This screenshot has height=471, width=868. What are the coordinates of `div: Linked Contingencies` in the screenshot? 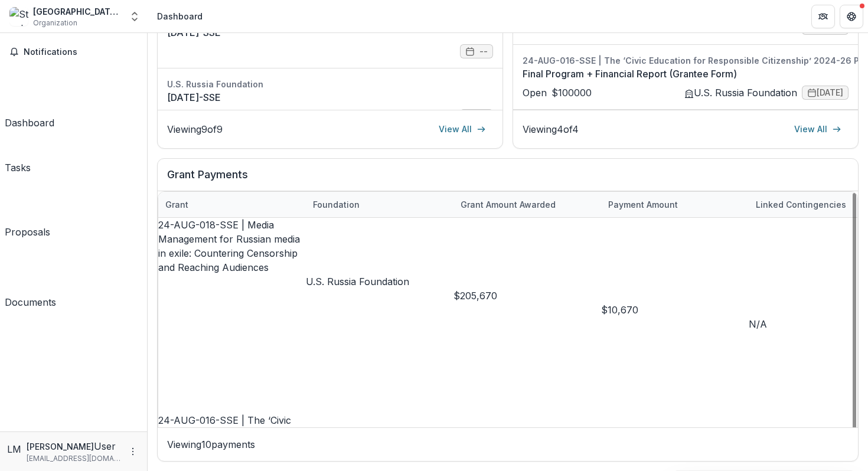 It's located at (800, 204).